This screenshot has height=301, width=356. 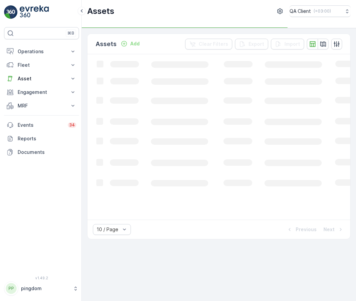 I want to click on p: Fleet, so click(x=41, y=65).